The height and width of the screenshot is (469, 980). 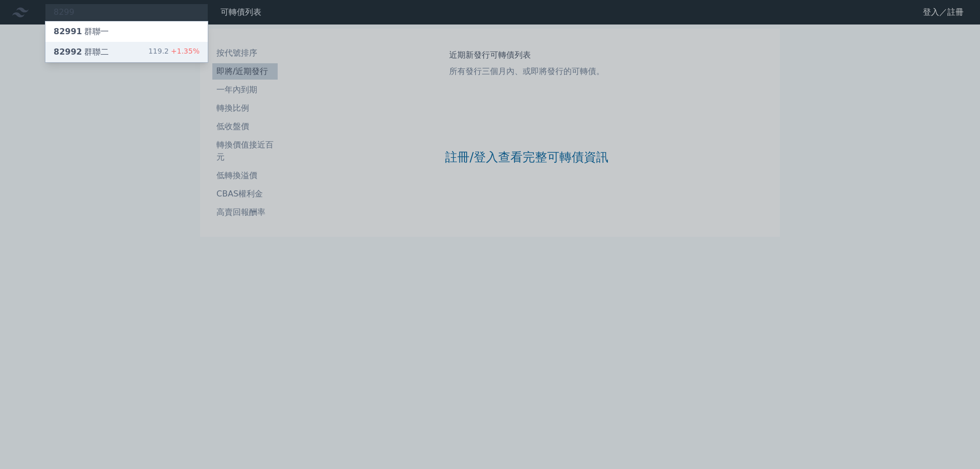 I want to click on a: 82992群聯二 119.2+1.35%, so click(x=126, y=52).